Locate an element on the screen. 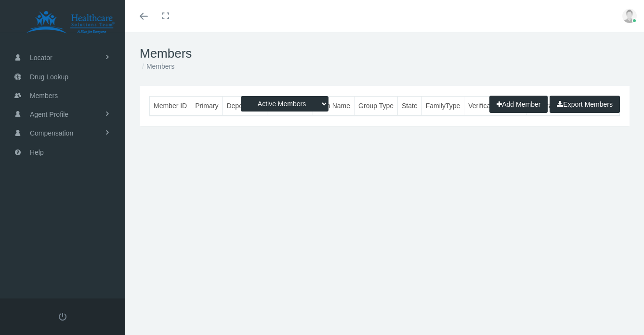 This screenshot has height=335, width=644. span: Members is located at coordinates (44, 96).